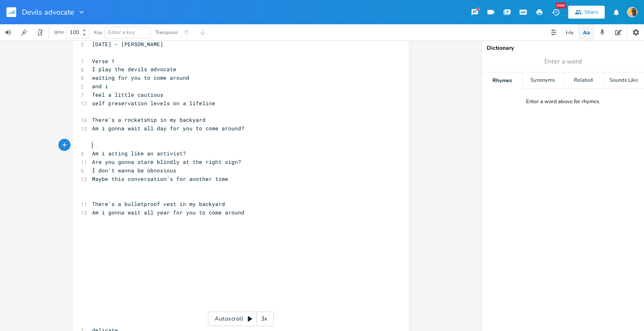 The image size is (644, 331). I want to click on span: I don't wanna be obnoxious, so click(134, 170).